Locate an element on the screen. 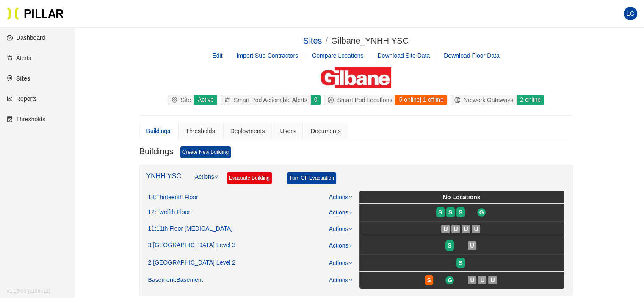 This screenshot has width=644, height=298. img: Pillar Technologies is located at coordinates (35, 13).